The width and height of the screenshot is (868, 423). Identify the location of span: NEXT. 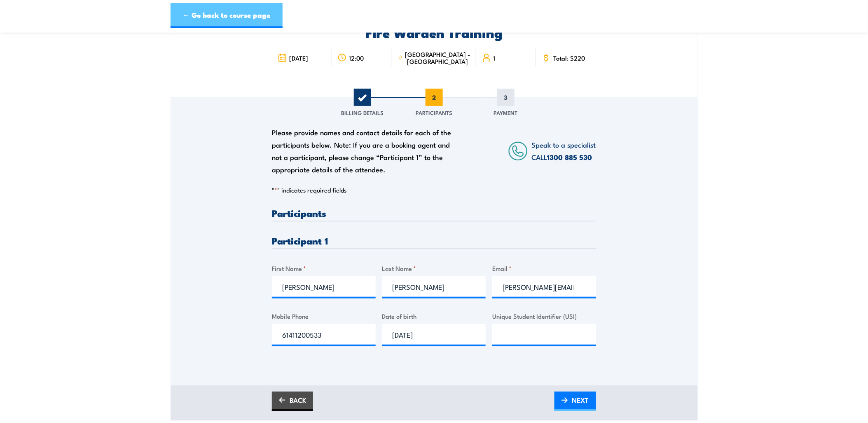
(580, 399).